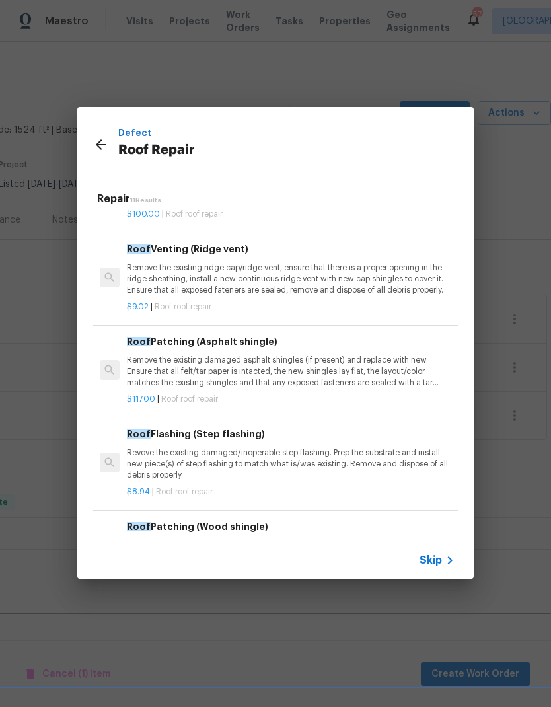 This screenshot has width=551, height=707. What do you see at coordinates (258, 151) in the screenshot?
I see `p: Roof Repair` at bounding box center [258, 151].